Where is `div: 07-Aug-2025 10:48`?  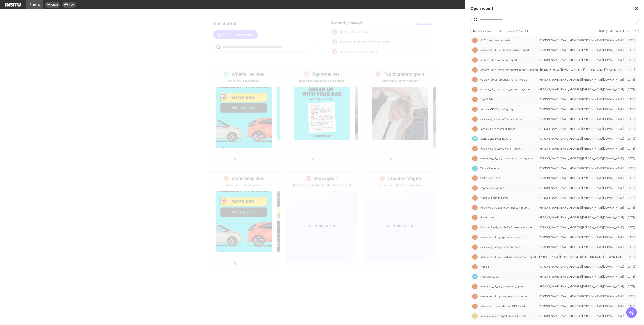
div: 07-Aug-2025 10:48 is located at coordinates (631, 217).